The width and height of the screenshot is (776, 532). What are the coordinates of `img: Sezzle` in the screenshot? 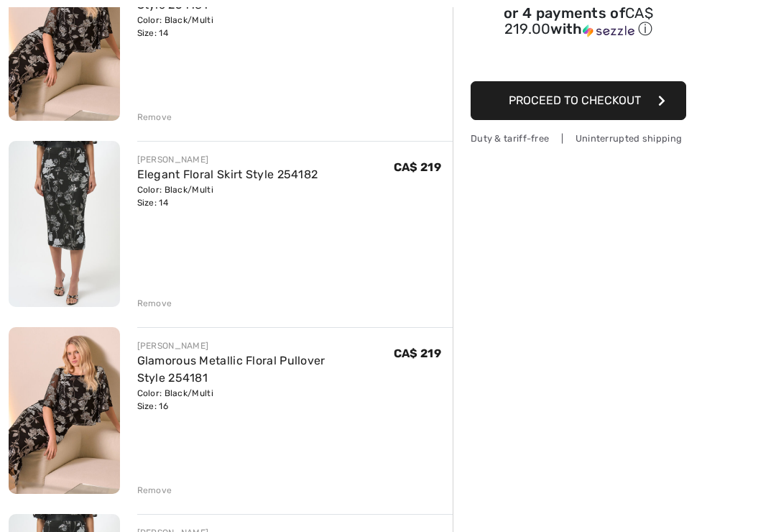 It's located at (609, 31).